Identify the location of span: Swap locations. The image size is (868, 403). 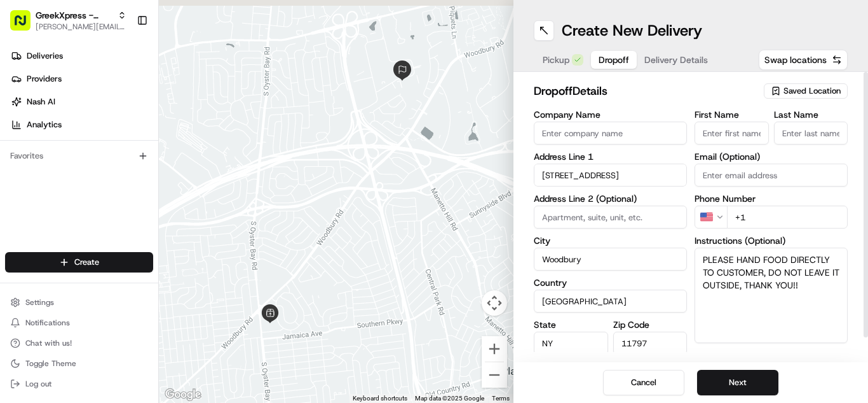
(796, 60).